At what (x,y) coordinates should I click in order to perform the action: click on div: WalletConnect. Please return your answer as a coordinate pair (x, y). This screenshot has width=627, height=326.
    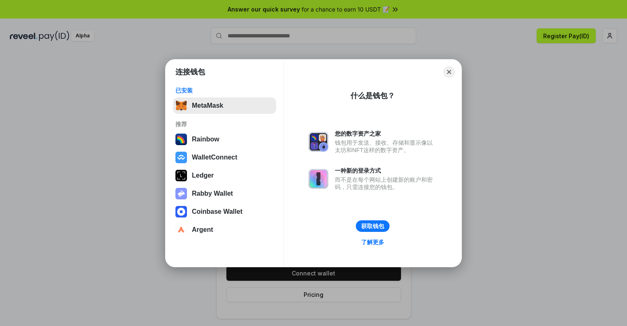
    Looking at the image, I should click on (215, 157).